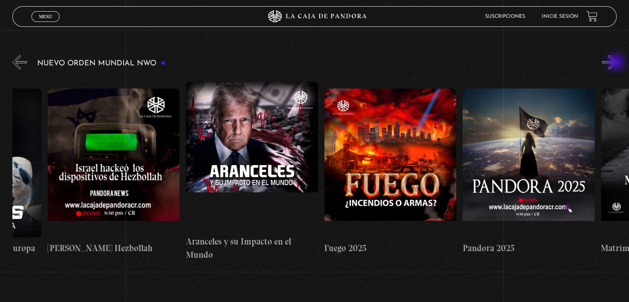  I want to click on a: Suscripciones, so click(505, 17).